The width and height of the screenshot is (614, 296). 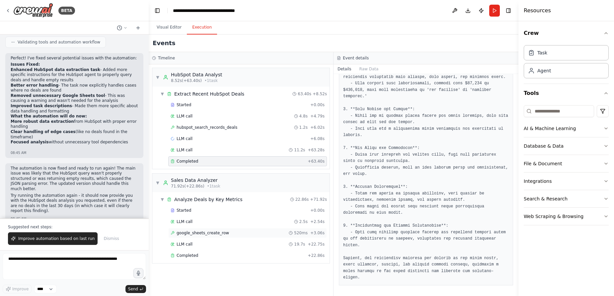 What do you see at coordinates (122, 28) in the screenshot?
I see `button: Switch to previous chat` at bounding box center [122, 28].